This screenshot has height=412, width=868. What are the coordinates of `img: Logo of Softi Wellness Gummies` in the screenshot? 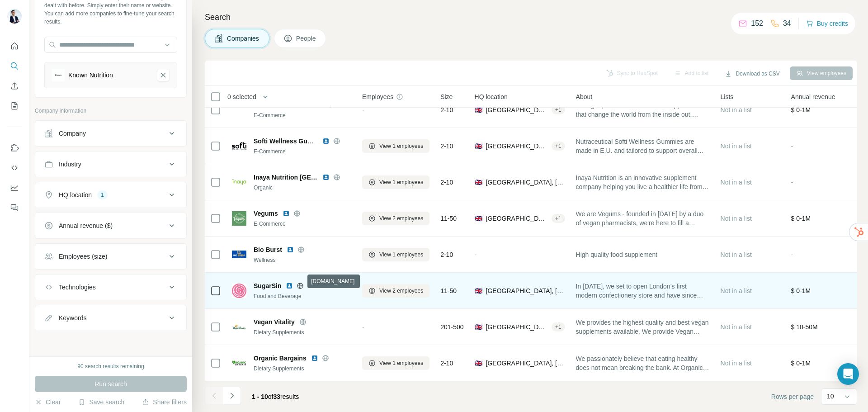 It's located at (239, 146).